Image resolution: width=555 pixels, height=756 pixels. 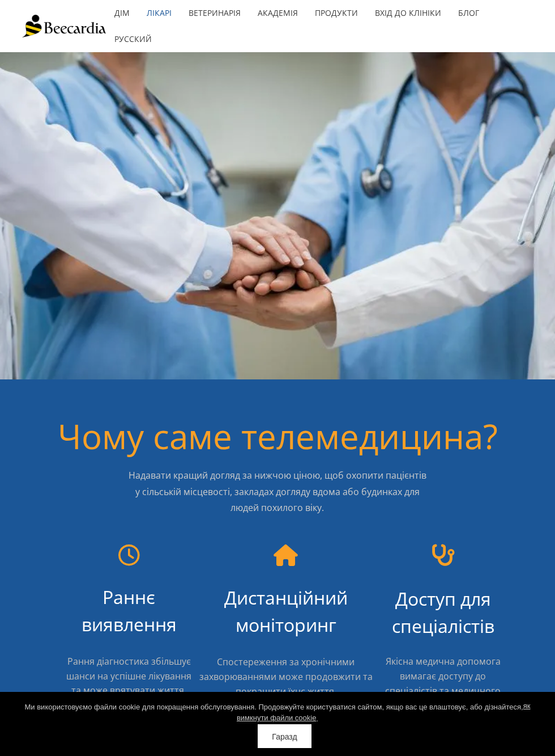 What do you see at coordinates (443, 612) in the screenshot?
I see `font: Доступ для спеціалістів` at bounding box center [443, 612].